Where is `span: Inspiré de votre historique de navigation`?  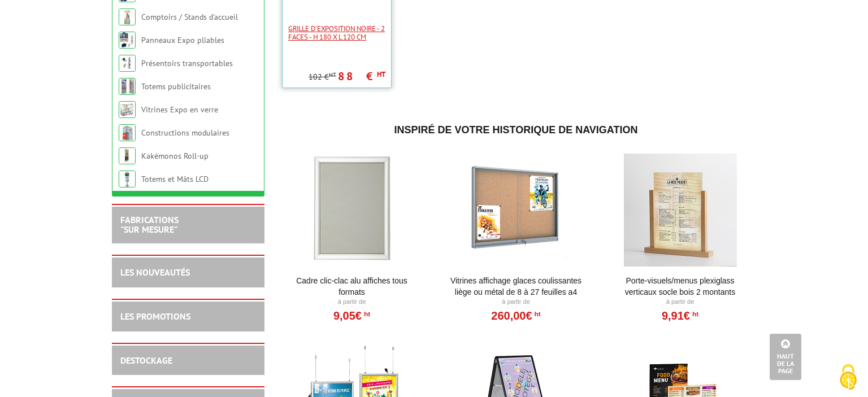
span: Inspiré de votre historique de navigation is located at coordinates (515, 130).